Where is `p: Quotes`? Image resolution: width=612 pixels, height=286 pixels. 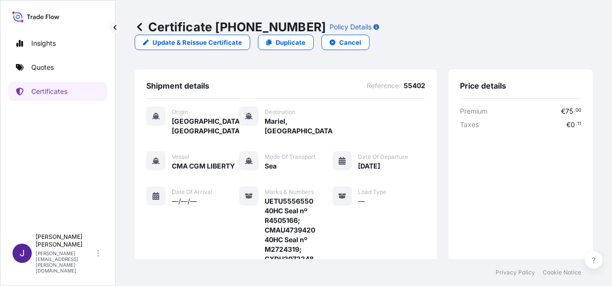 p: Quotes is located at coordinates (42, 67).